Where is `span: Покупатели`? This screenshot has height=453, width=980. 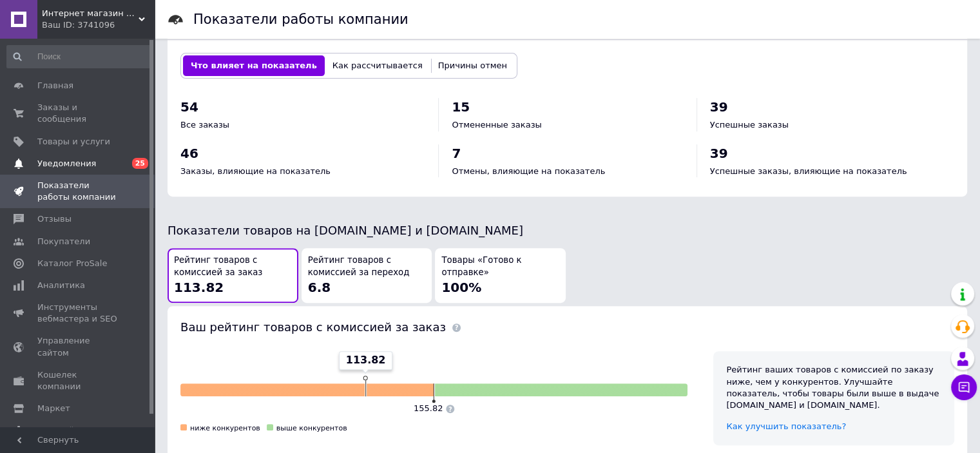 span: Покупатели is located at coordinates (64, 241).